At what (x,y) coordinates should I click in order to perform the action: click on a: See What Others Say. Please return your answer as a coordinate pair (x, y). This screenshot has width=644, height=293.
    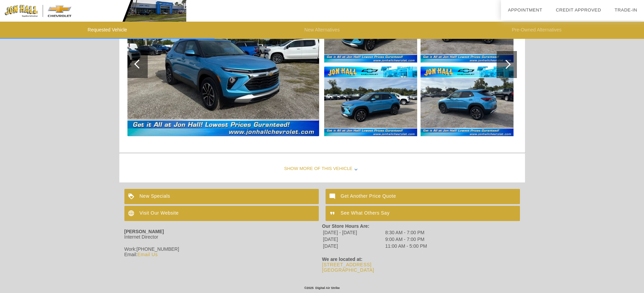
    Looking at the image, I should click on (422, 214).